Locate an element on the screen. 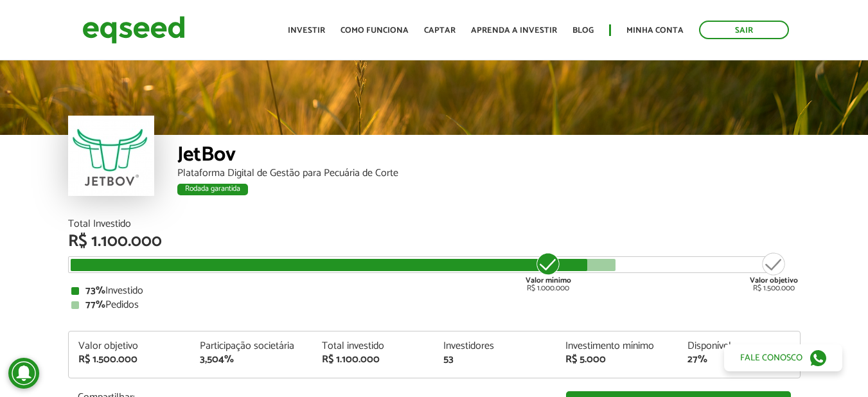  div: 53 is located at coordinates (495, 360).